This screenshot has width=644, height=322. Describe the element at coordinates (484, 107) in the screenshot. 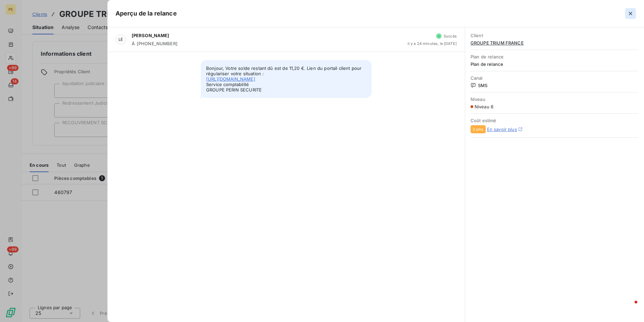

I see `span: Niveau 6` at that location.